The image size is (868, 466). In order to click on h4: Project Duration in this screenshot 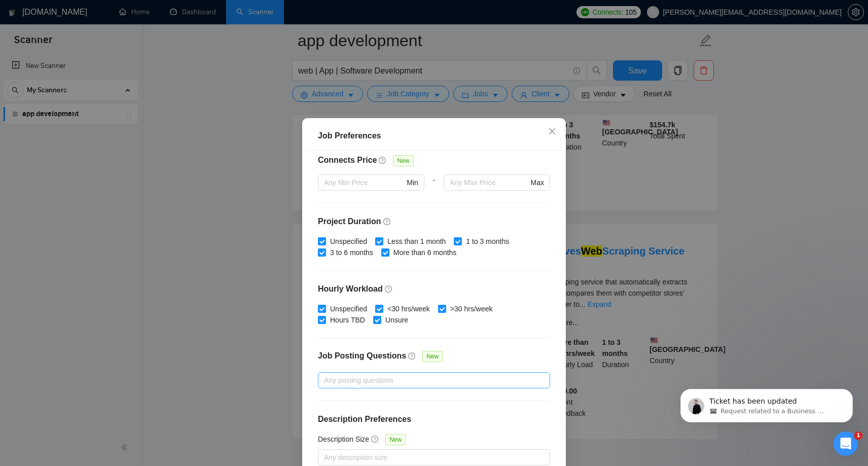, I will do `click(434, 222)`.